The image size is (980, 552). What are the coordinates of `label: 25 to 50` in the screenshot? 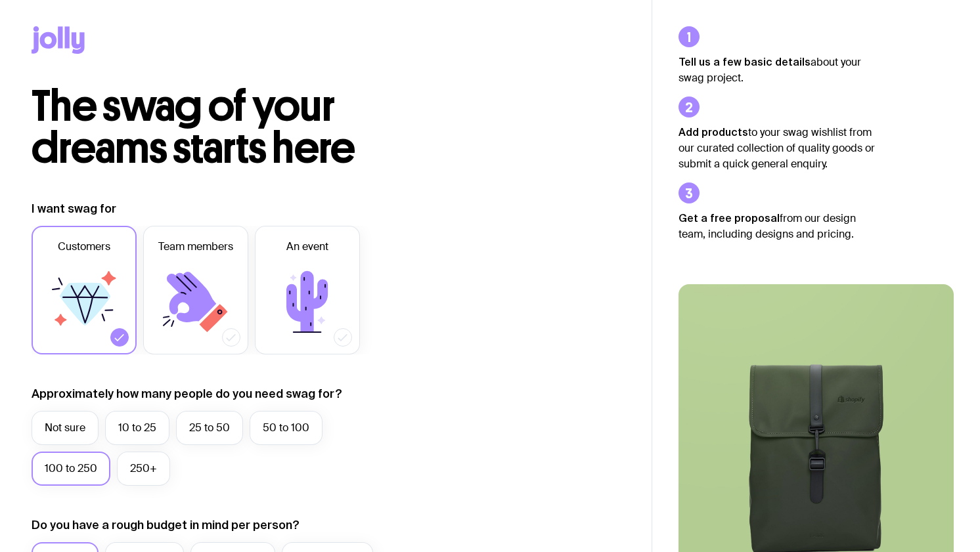 It's located at (209, 428).